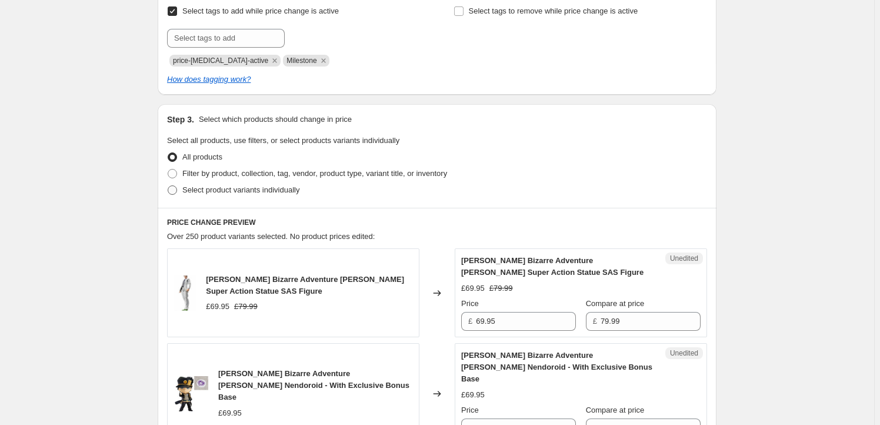 This screenshot has width=880, height=425. I want to click on i: How does tagging work?, so click(209, 79).